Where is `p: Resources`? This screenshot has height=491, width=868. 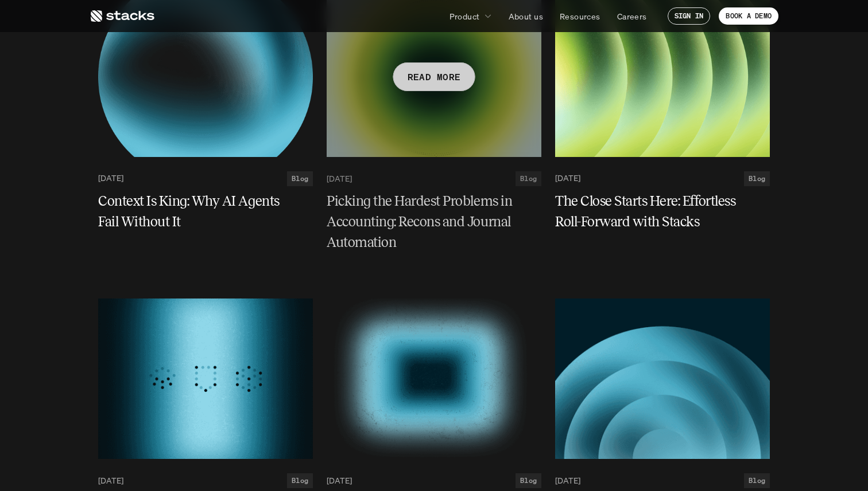
p: Resources is located at coordinates (580, 16).